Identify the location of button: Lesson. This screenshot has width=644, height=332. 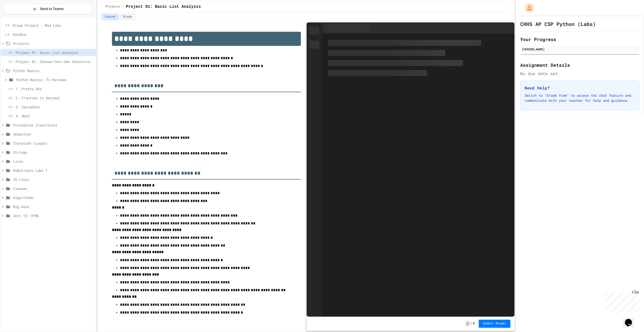
(110, 17).